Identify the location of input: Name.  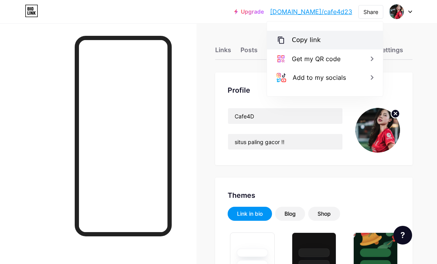
(286, 116).